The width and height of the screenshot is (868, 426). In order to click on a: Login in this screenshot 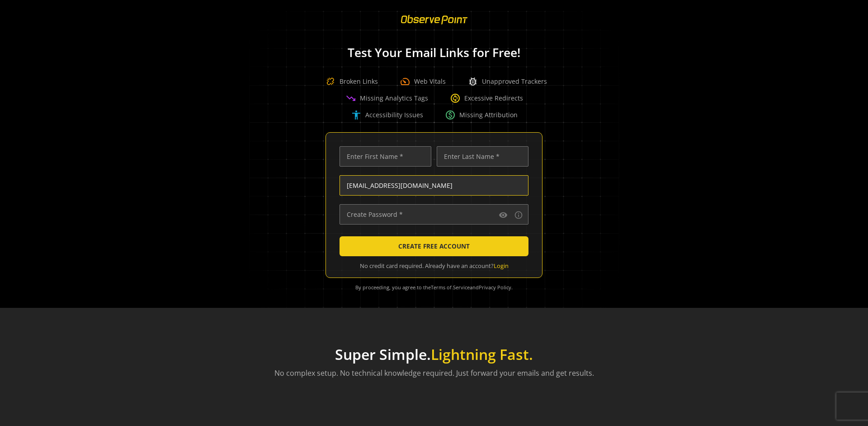, I will do `click(501, 266)`.